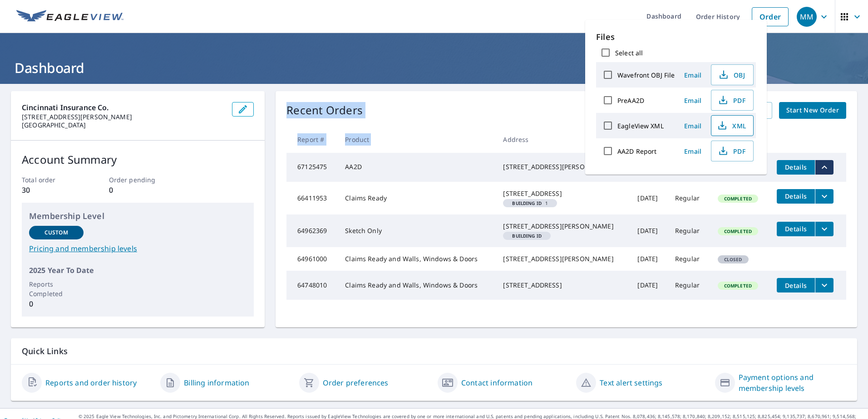  I want to click on p: Recent Orders, so click(324, 110).